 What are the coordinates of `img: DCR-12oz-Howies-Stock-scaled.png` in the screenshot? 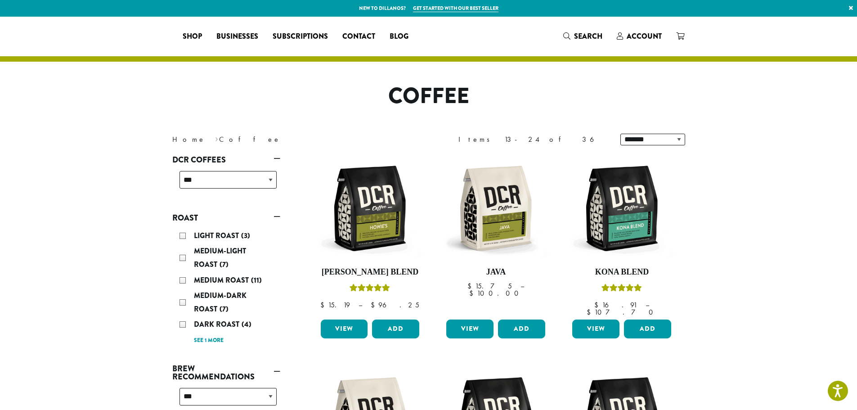 It's located at (370, 208).